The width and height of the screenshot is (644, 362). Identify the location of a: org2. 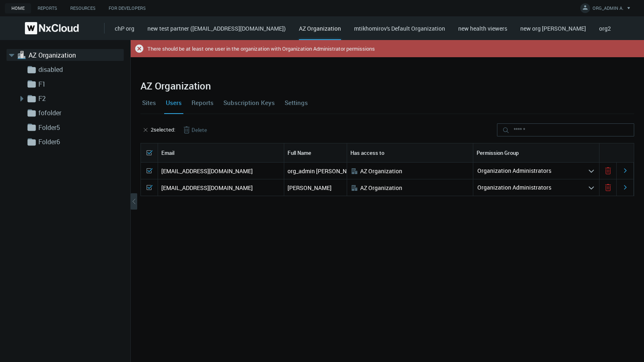
(605, 28).